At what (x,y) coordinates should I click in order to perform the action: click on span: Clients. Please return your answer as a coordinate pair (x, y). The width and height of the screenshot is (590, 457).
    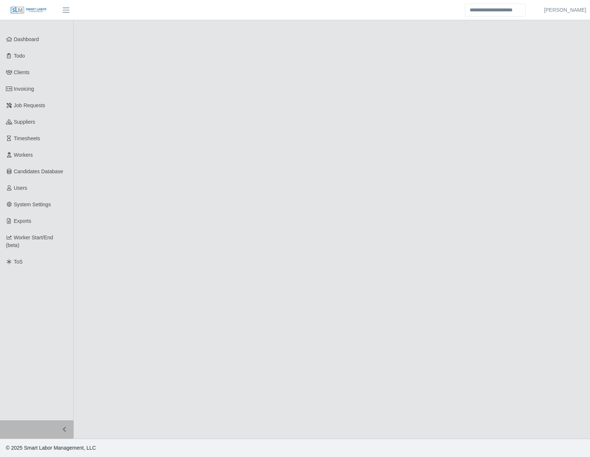
    Looking at the image, I should click on (22, 72).